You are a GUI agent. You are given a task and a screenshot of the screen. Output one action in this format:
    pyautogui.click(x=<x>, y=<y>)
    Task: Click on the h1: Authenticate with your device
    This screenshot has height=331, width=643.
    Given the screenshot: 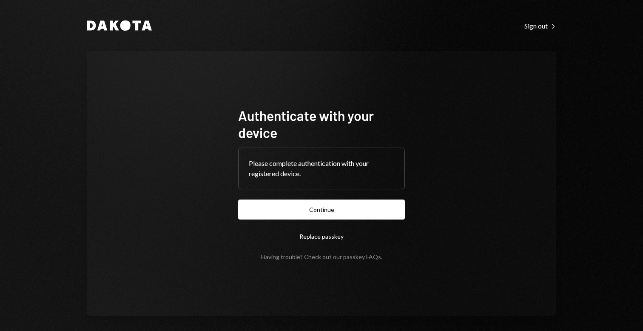 What is the action you would take?
    pyautogui.click(x=321, y=124)
    